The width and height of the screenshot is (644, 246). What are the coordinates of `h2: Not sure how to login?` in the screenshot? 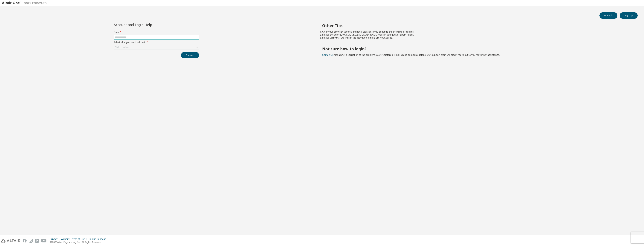 It's located at (476, 49).